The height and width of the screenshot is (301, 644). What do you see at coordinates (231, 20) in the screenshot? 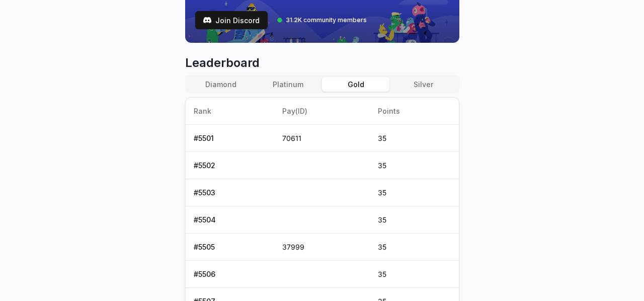
I see `button: Join Discord` at bounding box center [231, 20].